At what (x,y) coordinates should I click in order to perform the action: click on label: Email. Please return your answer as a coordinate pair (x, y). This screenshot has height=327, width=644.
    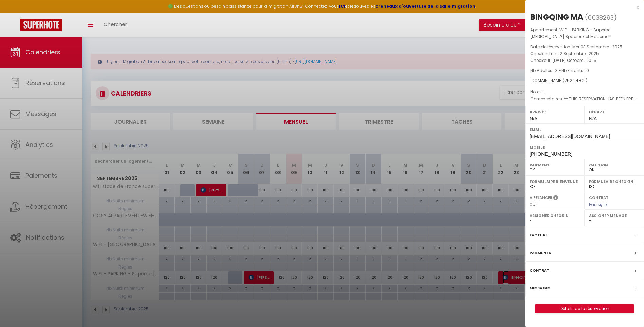
    Looking at the image, I should click on (585, 129).